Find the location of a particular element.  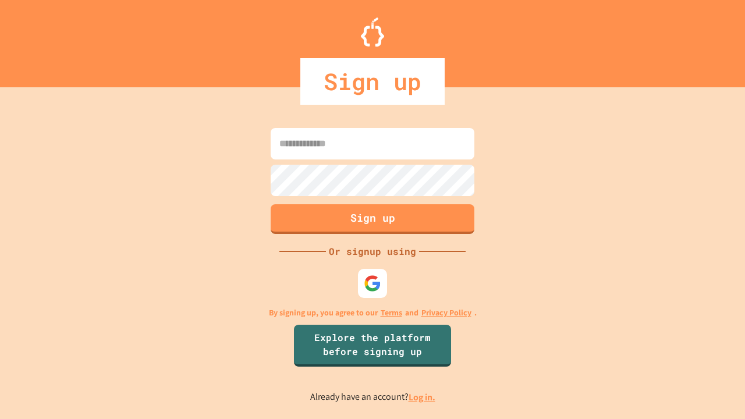

button: Sign up is located at coordinates (373, 219).